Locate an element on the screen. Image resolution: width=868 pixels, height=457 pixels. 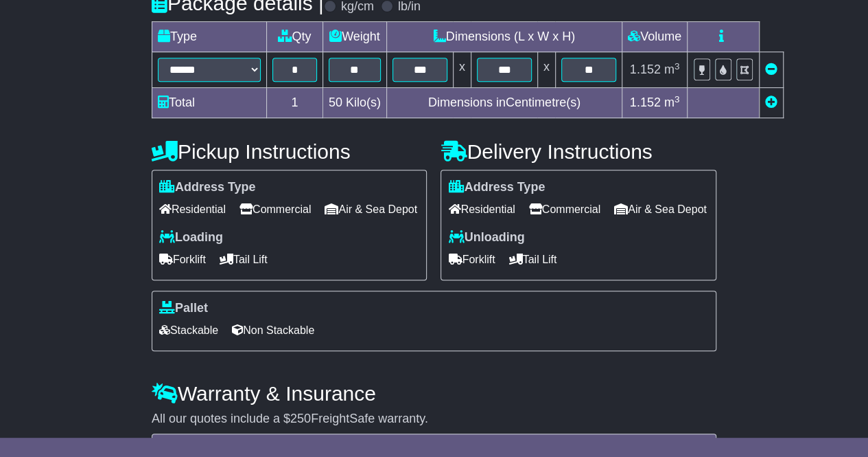
label: Loading is located at coordinates (191, 237).